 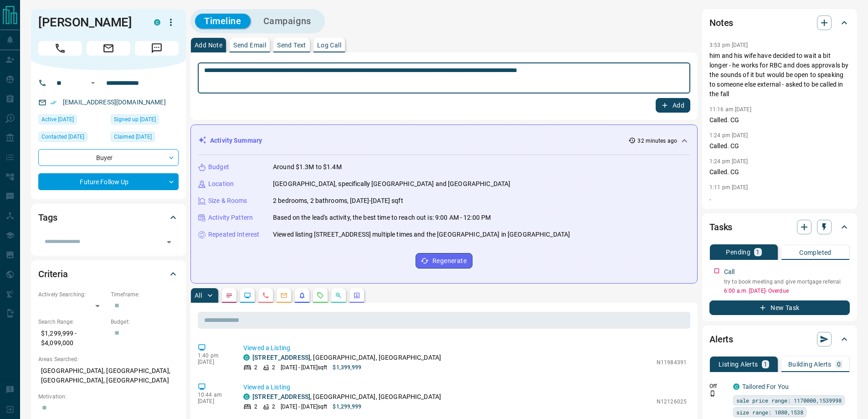 I want to click on svg: Requests, so click(x=320, y=295).